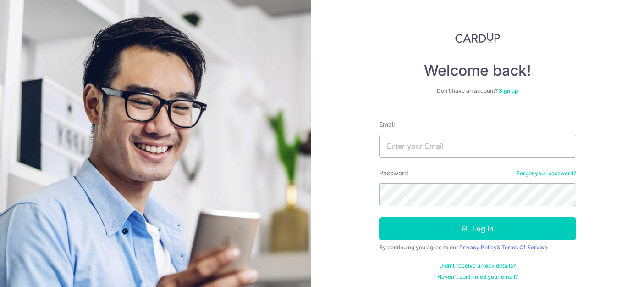 The image size is (644, 287). Describe the element at coordinates (393, 173) in the screenshot. I see `label: Password` at that location.